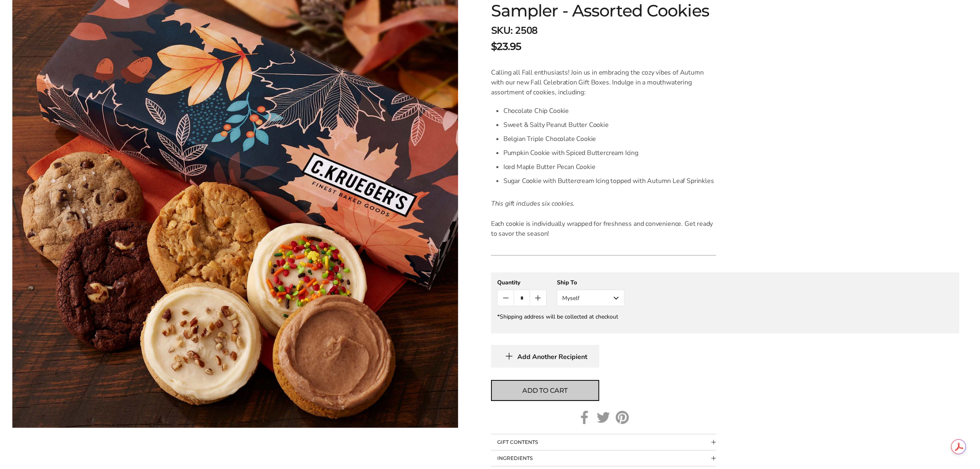 The width and height of the screenshot is (980, 469). Describe the element at coordinates (502, 31) in the screenshot. I see `strong: SKU:` at that location.